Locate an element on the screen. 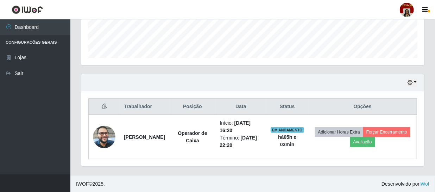 The image size is (435, 192). th: Trabalhador is located at coordinates (144, 107).